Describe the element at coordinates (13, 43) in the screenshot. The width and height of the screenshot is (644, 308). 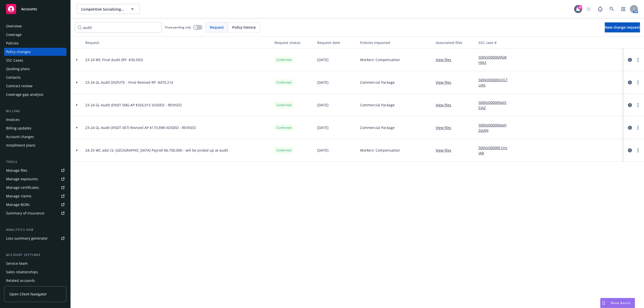
I see `div: Policies` at that location.